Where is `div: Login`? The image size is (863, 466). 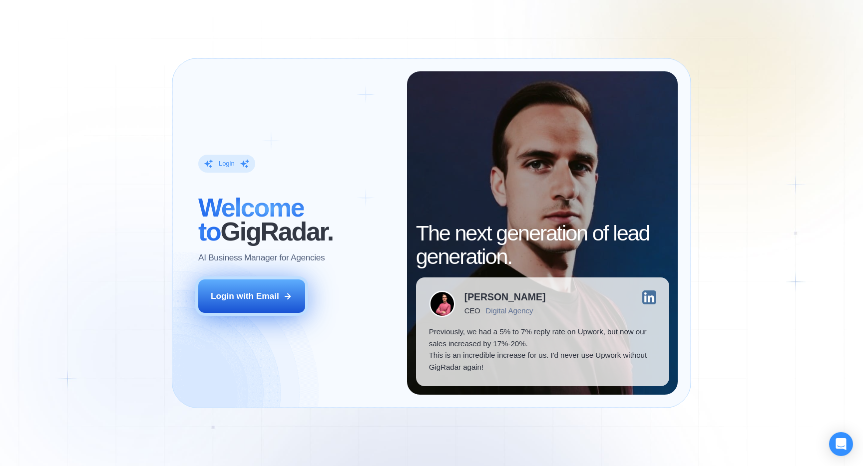
div: Login is located at coordinates (227, 163).